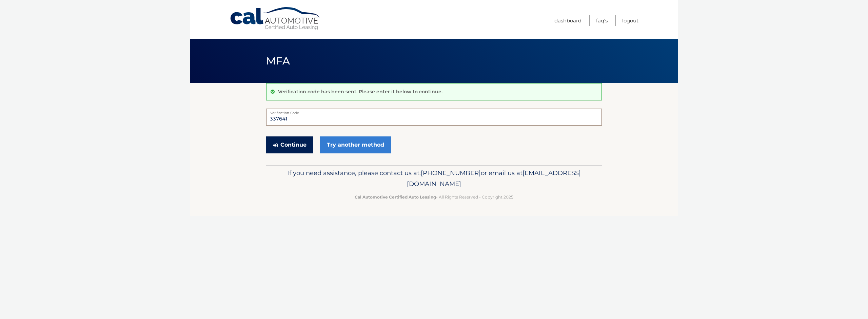 The image size is (868, 319). Describe the element at coordinates (434, 117) in the screenshot. I see `input: Verification Code` at that location.